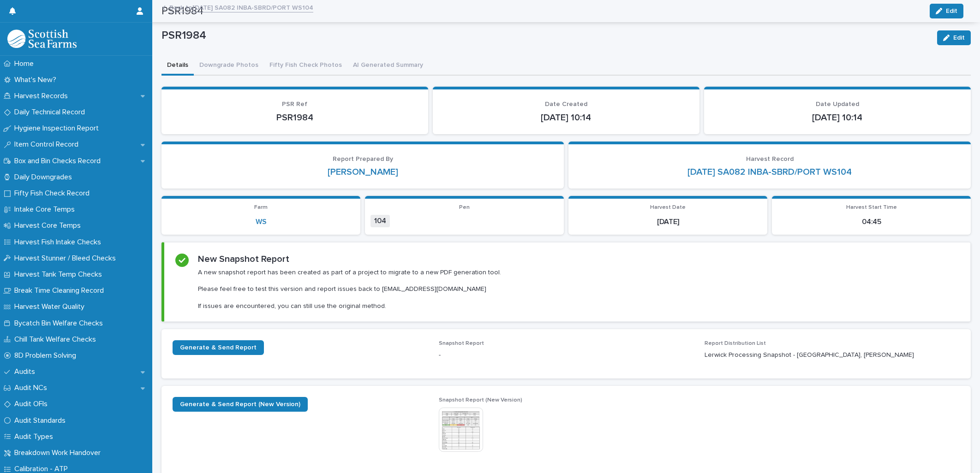  Describe the element at coordinates (218, 347) in the screenshot. I see `span: Generate & Send Report` at that location.